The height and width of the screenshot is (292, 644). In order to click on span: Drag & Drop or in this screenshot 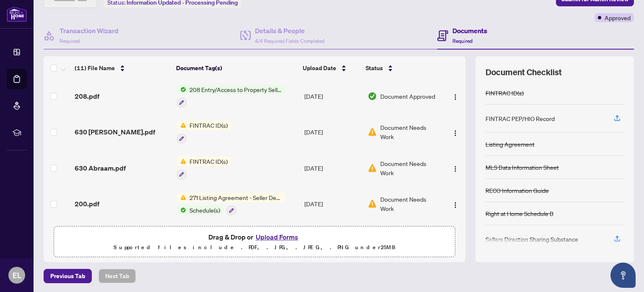, I will do `click(254, 237)`.